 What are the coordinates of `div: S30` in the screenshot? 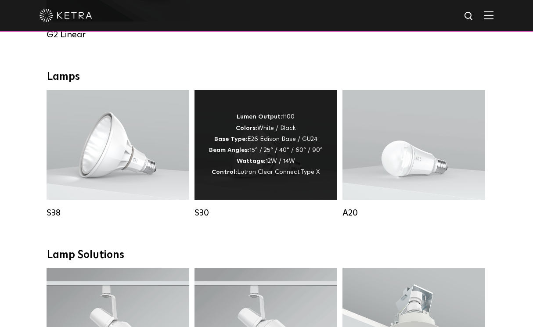 It's located at (266, 213).